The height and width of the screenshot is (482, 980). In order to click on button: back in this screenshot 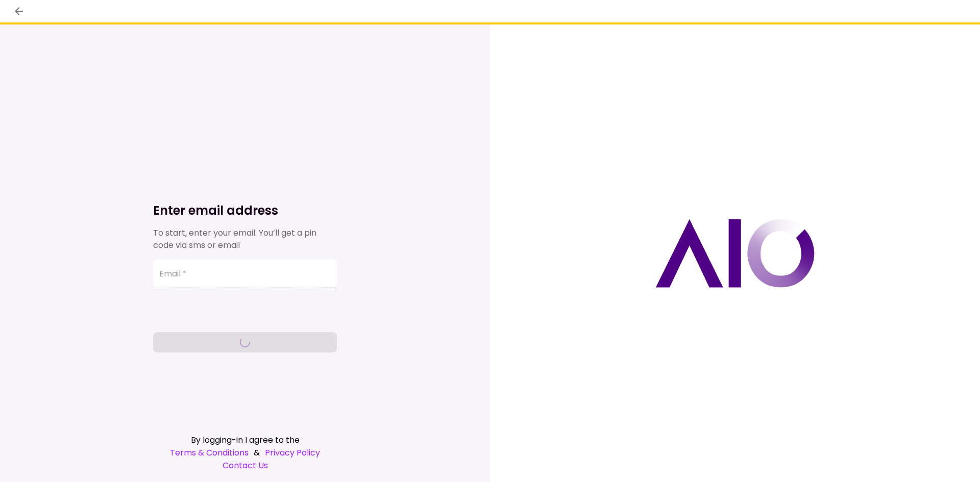, I will do `click(19, 11)`.